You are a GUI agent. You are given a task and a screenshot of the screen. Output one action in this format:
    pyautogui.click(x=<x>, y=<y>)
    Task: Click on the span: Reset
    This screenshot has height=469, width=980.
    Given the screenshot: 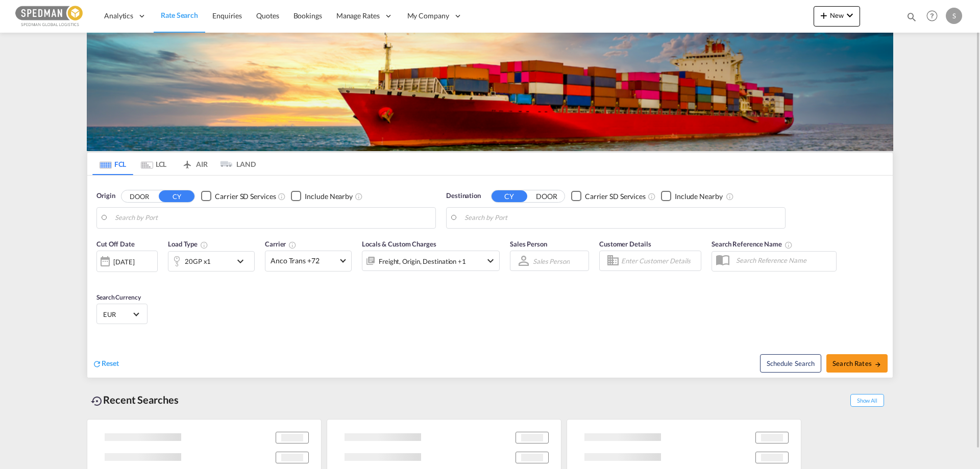 What is the action you would take?
    pyautogui.click(x=110, y=363)
    